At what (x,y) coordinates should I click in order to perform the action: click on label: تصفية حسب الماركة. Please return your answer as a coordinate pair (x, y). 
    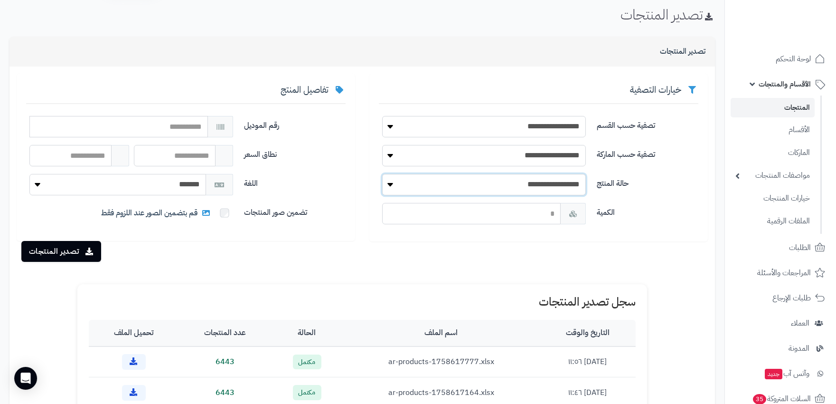
    Looking at the image, I should click on (648, 152).